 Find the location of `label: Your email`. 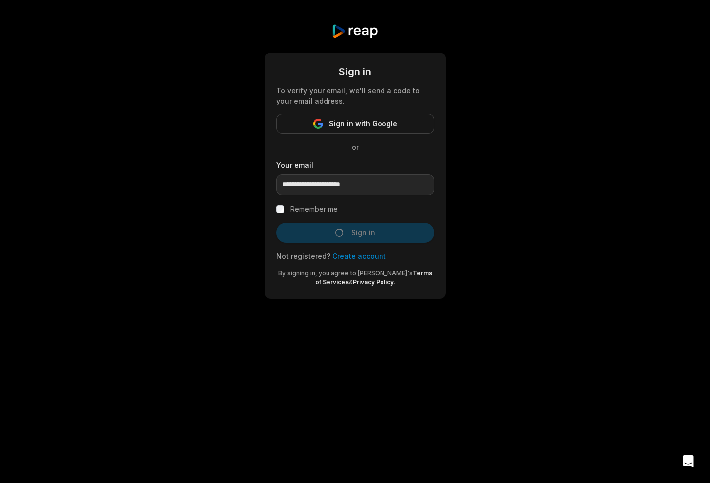

label: Your email is located at coordinates (355, 165).